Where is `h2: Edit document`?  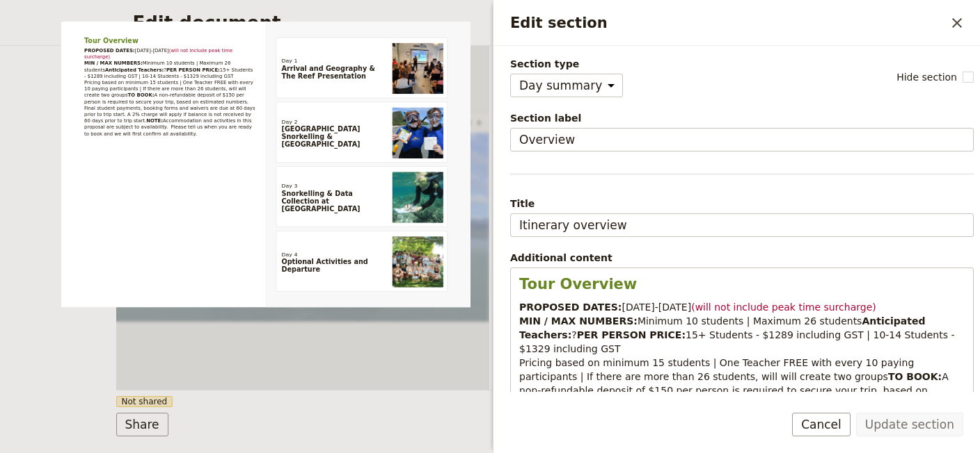
h2: Edit document is located at coordinates (479, 23).